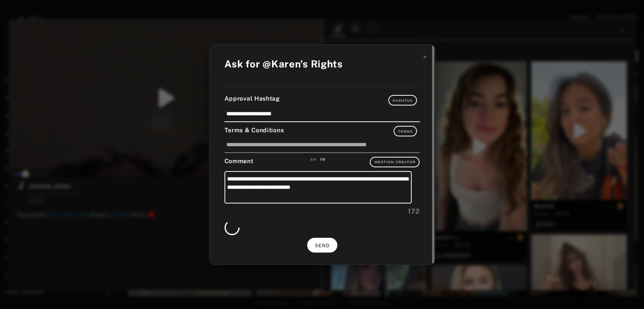 This screenshot has height=309, width=644. What do you see at coordinates (322, 131) in the screenshot?
I see `div: Terms & Conditions` at bounding box center [322, 131].